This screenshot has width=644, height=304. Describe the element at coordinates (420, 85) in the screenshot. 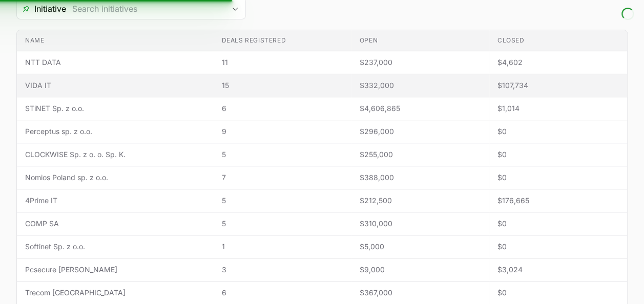

I see `span: $332,000` at that location.